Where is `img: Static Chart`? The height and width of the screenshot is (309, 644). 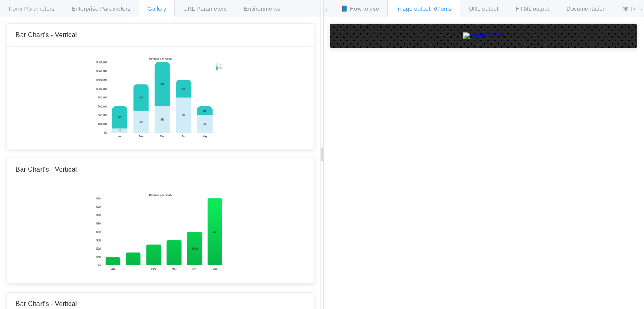 img: Static Chart is located at coordinates (484, 36).